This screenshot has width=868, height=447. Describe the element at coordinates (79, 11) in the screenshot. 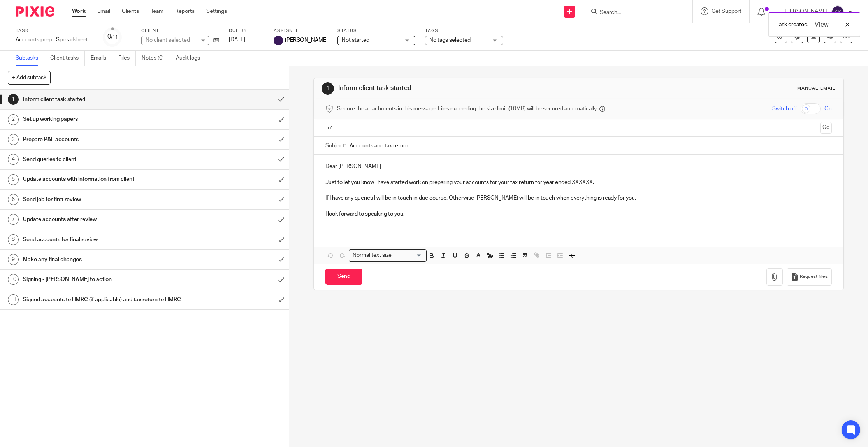

I see `a: Work` at that location.